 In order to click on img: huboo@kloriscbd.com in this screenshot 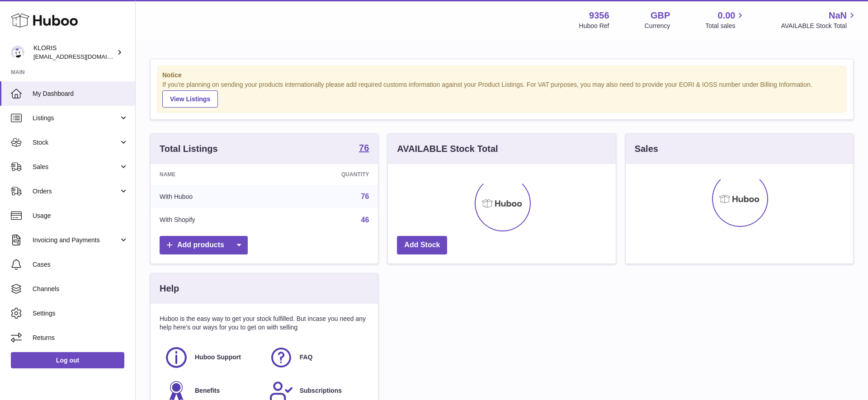, I will do `click(17, 53)`.